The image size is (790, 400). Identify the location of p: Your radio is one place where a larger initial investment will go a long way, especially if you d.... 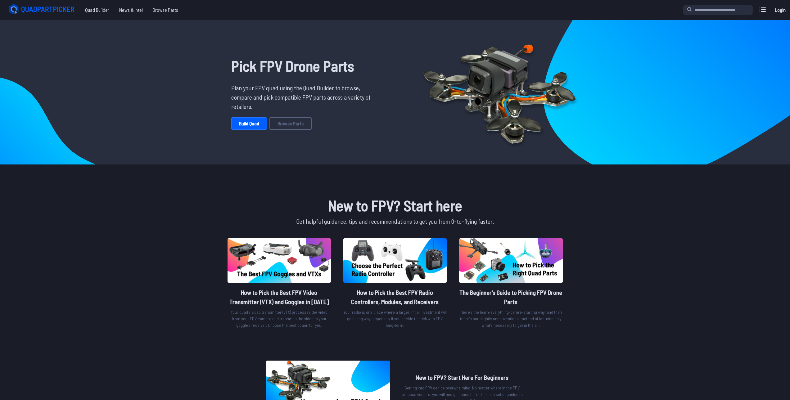
(395, 318).